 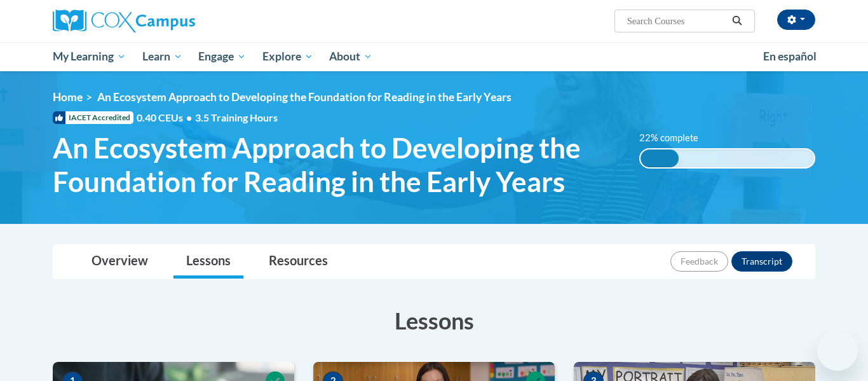 I want to click on a: Learn, so click(x=162, y=57).